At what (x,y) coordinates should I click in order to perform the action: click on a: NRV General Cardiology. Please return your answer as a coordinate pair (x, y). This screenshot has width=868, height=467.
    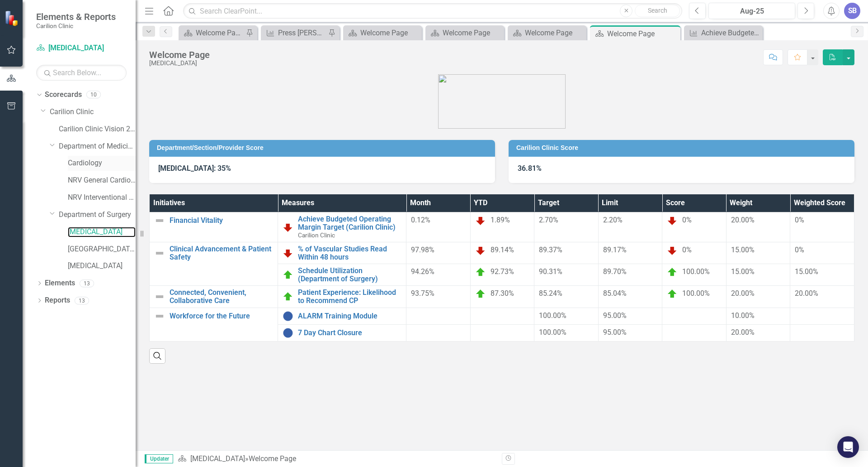
    Looking at the image, I should click on (102, 180).